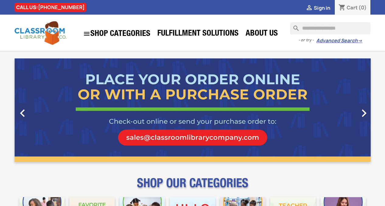  I want to click on ul: Carousel container, so click(192, 110).